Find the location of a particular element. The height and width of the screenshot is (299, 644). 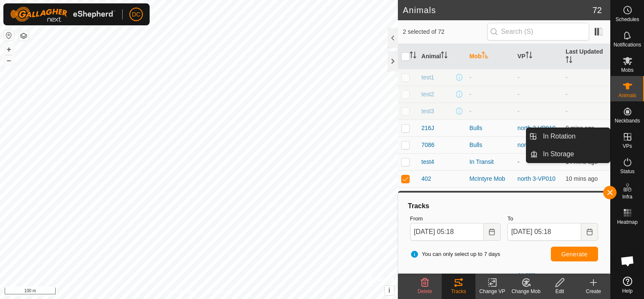

span: 15 Sept 2025, 5:03 am is located at coordinates (582, 162).